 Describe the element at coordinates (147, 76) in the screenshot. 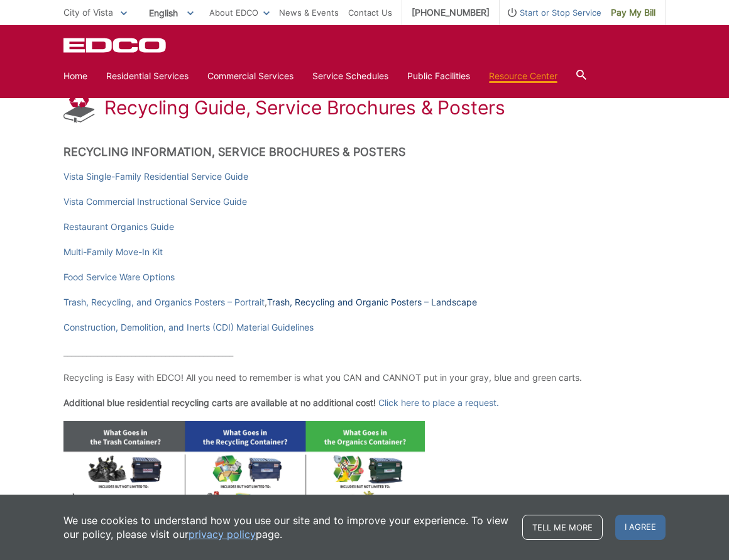

I see `a: Residential Services` at that location.